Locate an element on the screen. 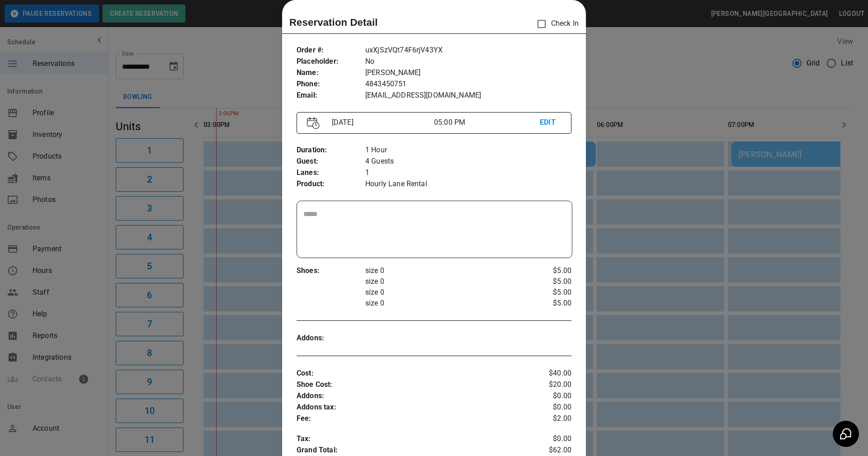  p: No is located at coordinates (469, 62).